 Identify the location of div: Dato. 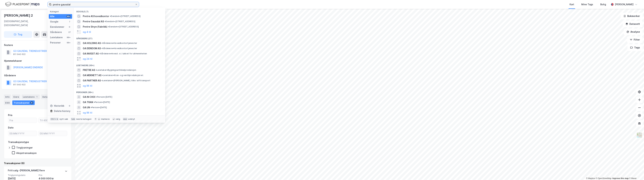
(11, 128).